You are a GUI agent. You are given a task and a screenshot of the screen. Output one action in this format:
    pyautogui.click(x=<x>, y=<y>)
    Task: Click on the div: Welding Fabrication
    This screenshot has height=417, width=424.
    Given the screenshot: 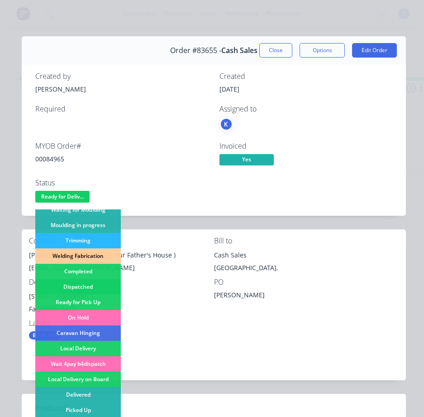 What is the action you would take?
    pyautogui.click(x=78, y=256)
    